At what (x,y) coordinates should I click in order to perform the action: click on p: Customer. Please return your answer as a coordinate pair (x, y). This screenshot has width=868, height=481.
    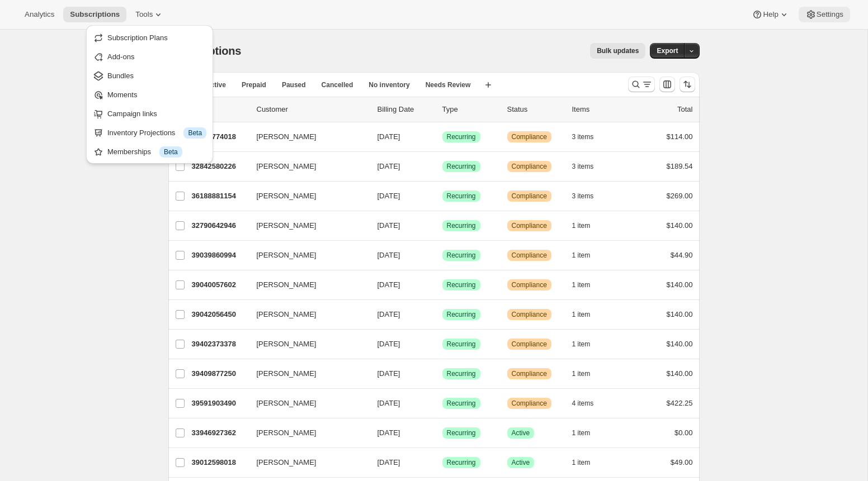
    Looking at the image, I should click on (313, 110).